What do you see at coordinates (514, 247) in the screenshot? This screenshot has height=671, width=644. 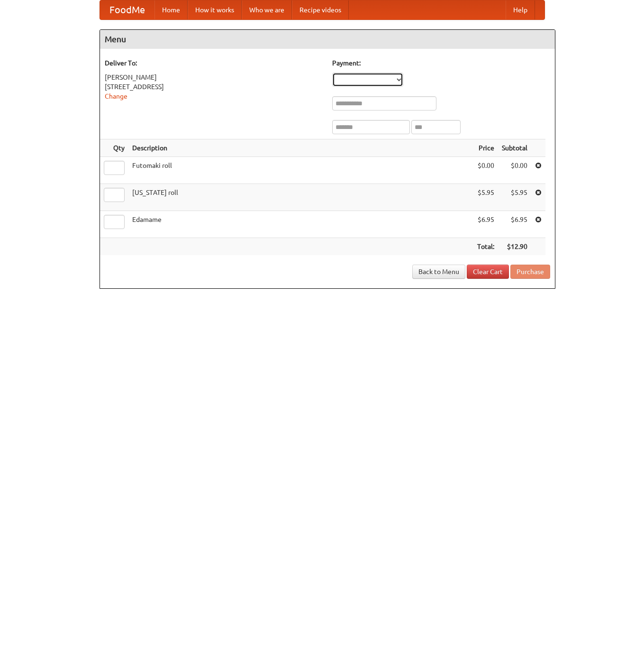 I see `th: $12.90` at bounding box center [514, 247].